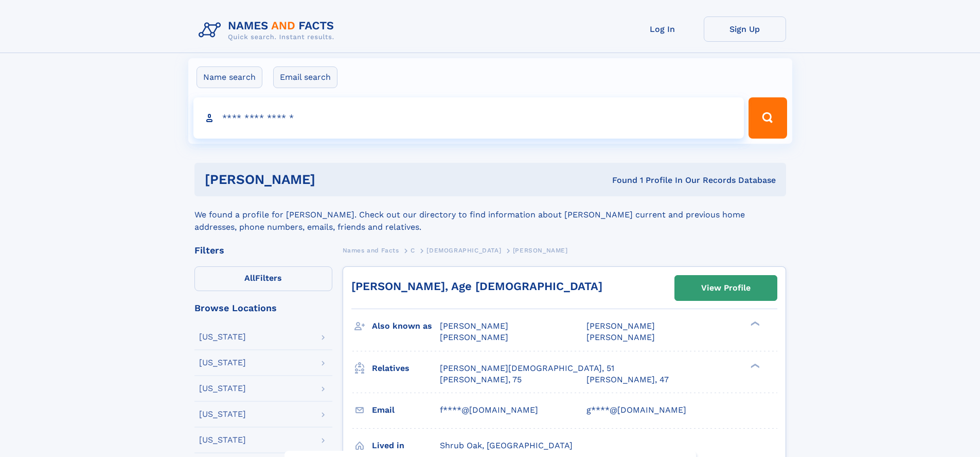 The height and width of the screenshot is (457, 980). Describe the element at coordinates (413, 250) in the screenshot. I see `a: C` at that location.